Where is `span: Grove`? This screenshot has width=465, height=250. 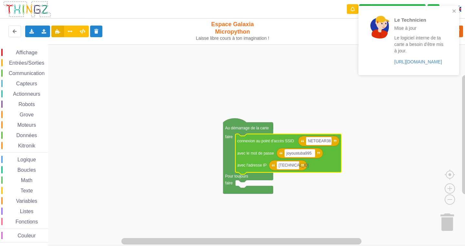 span: Grove is located at coordinates (27, 114).